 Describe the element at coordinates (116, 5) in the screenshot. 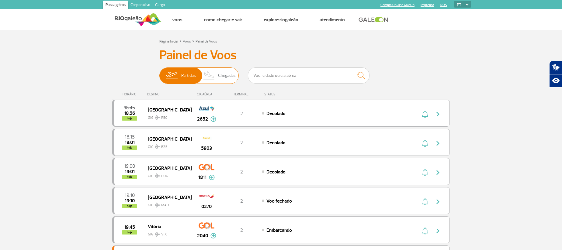

I see `a: Passageiros` at that location.